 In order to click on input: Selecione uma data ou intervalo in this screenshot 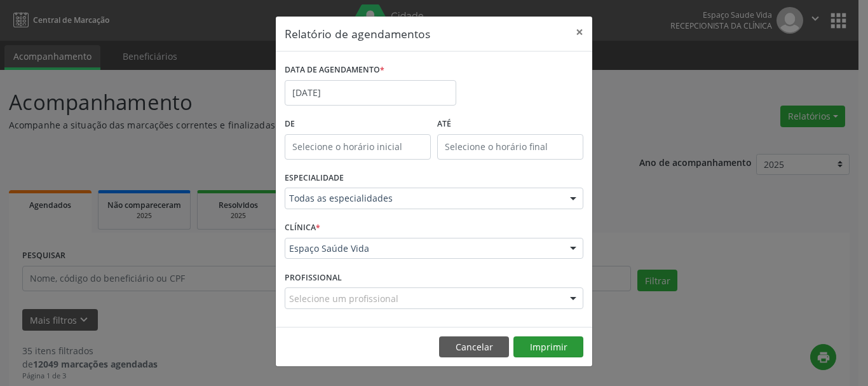, I will do `click(370, 93)`.